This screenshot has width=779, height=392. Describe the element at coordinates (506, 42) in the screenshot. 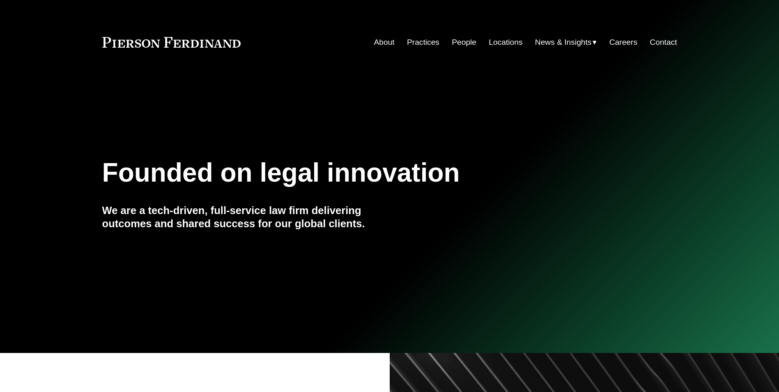

I see `a: Locations` at that location.